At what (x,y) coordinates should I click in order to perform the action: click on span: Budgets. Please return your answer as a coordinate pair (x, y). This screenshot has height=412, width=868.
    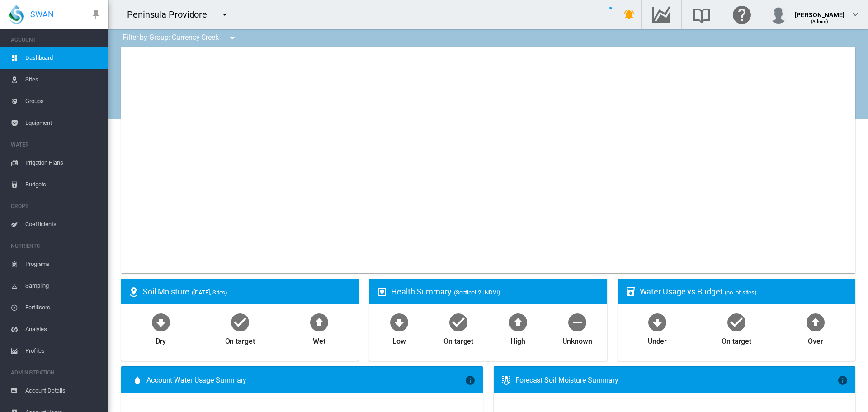
    Looking at the image, I should click on (63, 185).